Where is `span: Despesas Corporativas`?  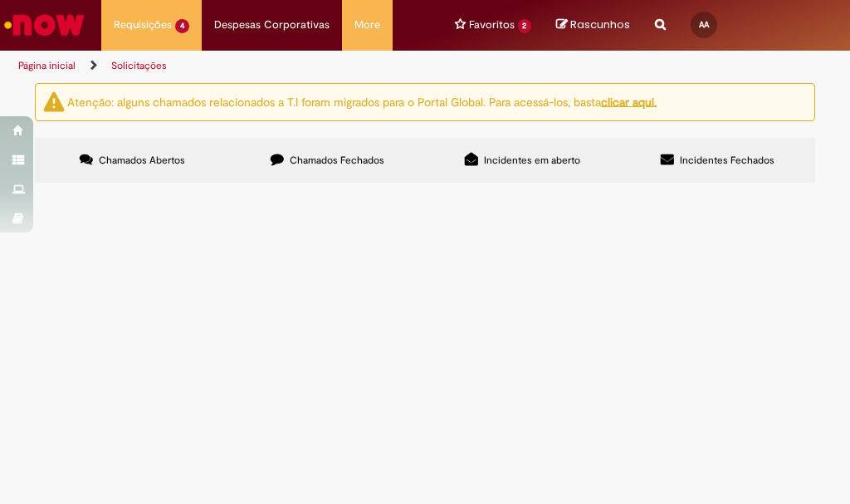
span: Despesas Corporativas is located at coordinates (272, 25).